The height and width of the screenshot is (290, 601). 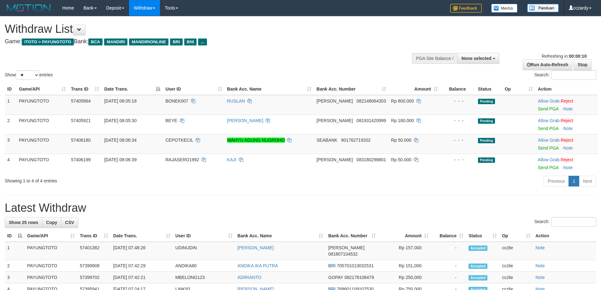 I want to click on td: 3, so click(x=15, y=277).